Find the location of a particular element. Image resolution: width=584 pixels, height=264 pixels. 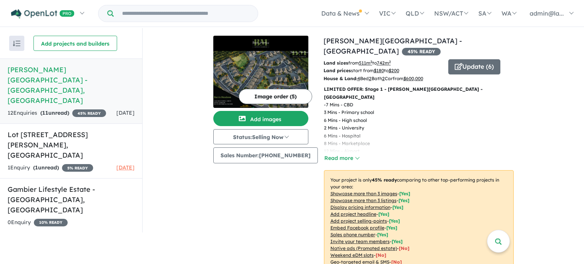

u: 742 m is located at coordinates (383, 63).